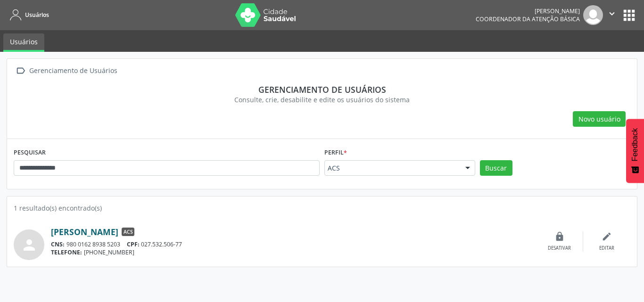  What do you see at coordinates (635, 151) in the screenshot?
I see `button: Feedback - Mostrar pesquisa` at bounding box center [635, 151].